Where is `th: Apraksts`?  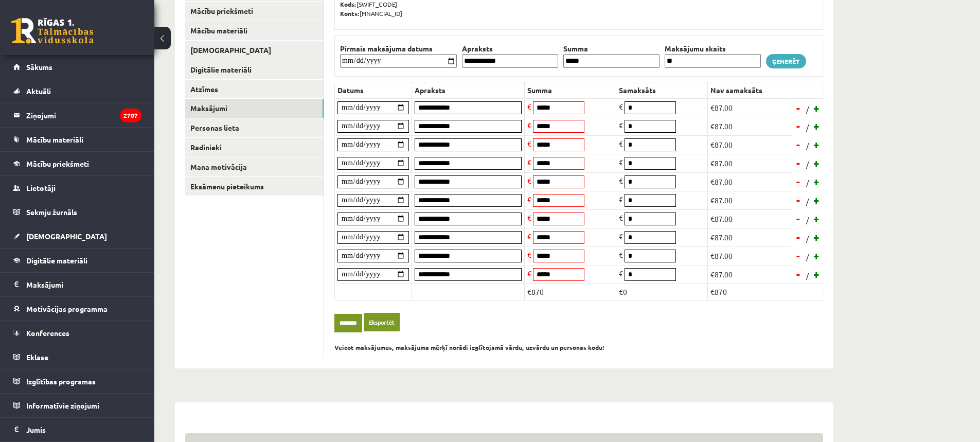 th: Apraksts is located at coordinates (510, 48).